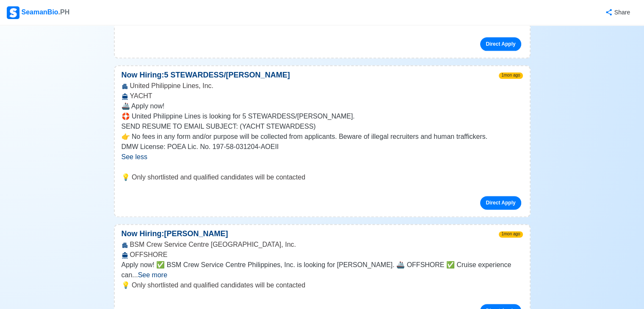 The height and width of the screenshot is (309, 644). What do you see at coordinates (153, 275) in the screenshot?
I see `span: See more` at bounding box center [153, 275].